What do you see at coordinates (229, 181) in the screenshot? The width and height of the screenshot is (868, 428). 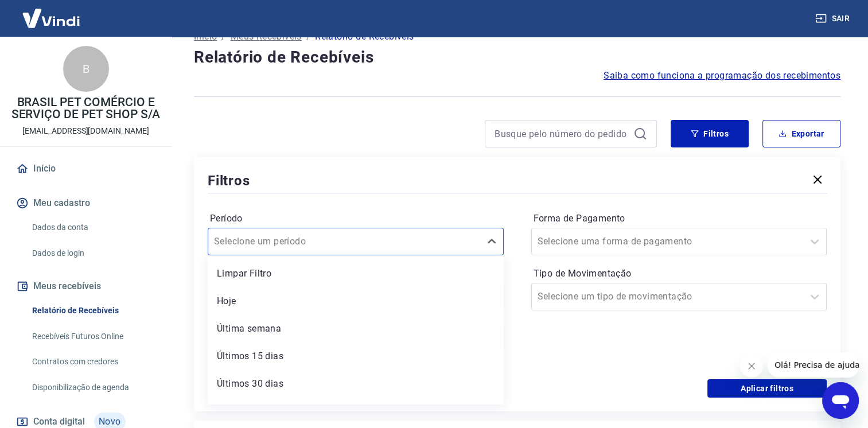 I see `h5: Filtros` at bounding box center [229, 181].